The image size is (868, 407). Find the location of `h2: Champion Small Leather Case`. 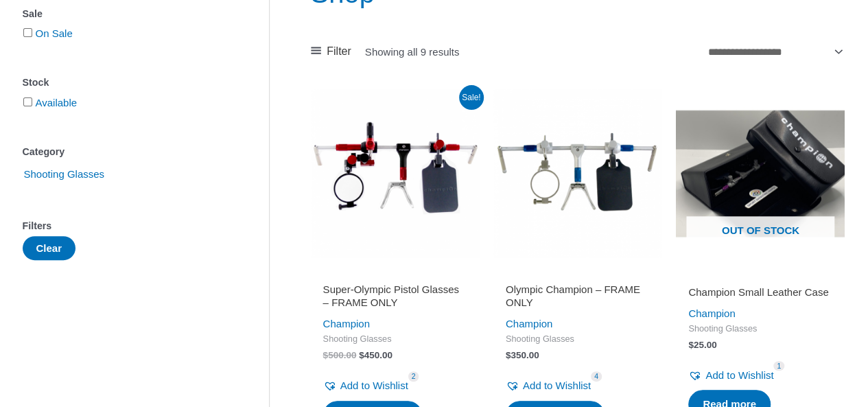

h2: Champion Small Leather Case is located at coordinates (760, 292).